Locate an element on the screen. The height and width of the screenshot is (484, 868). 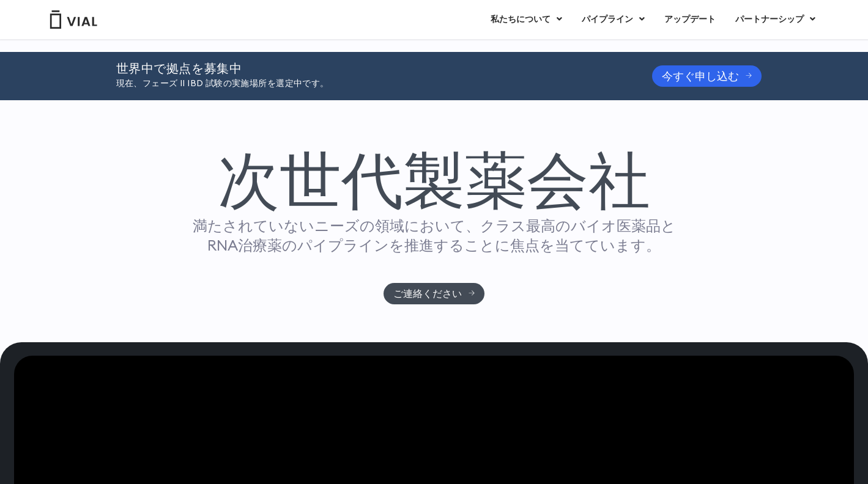
font: ご連絡ください is located at coordinates (427, 293).